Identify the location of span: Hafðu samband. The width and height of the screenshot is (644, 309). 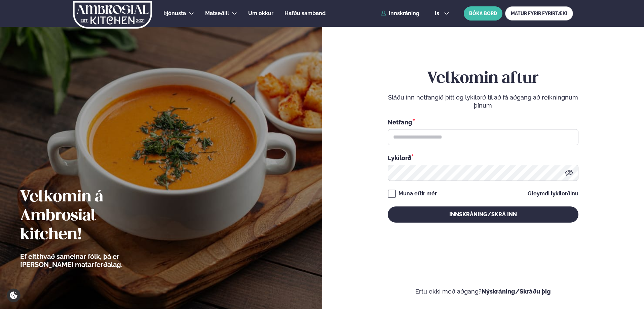
(305, 13).